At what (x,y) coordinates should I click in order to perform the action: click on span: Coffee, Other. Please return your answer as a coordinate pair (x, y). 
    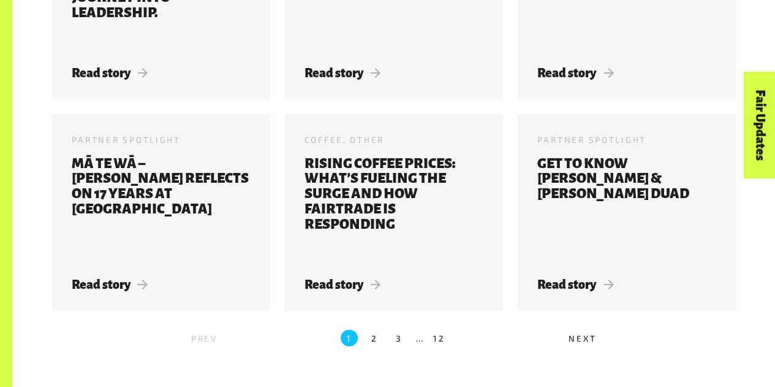
    Looking at the image, I should click on (344, 139).